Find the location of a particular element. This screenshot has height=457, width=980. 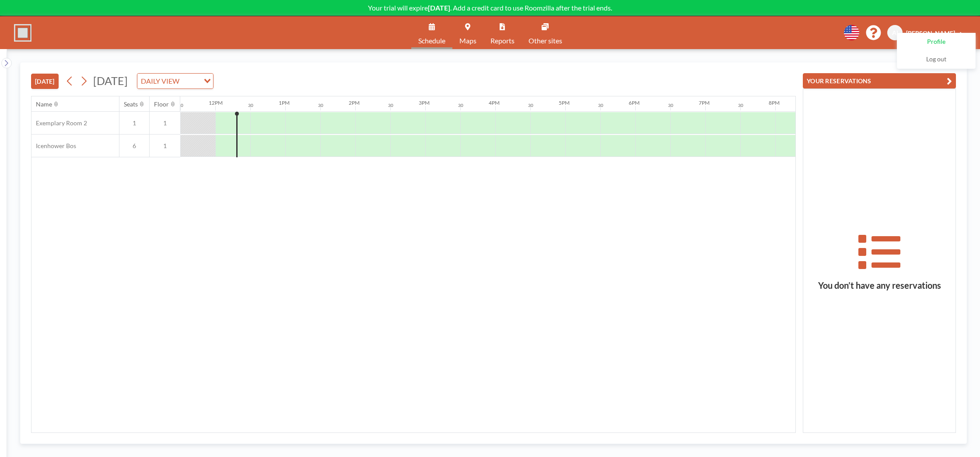

span: DAILY VIEW is located at coordinates (160, 81).